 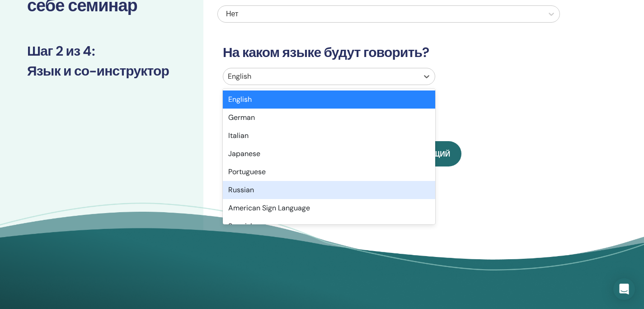 I want to click on div: Open Intercom Messenger, so click(x=625, y=289).